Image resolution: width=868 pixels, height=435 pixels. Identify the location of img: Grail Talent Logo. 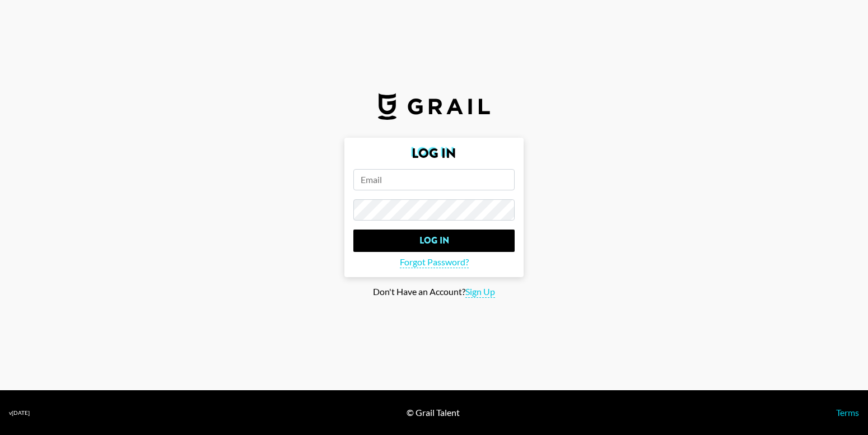
(434, 106).